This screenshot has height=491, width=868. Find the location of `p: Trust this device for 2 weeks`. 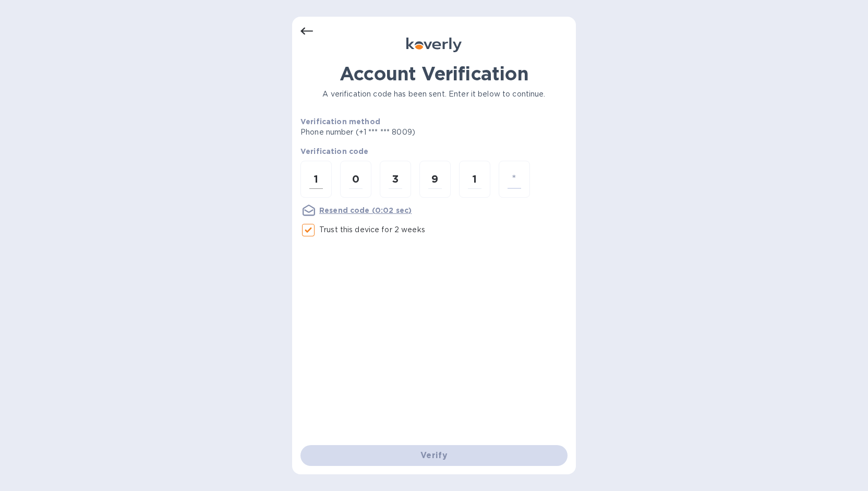

p: Trust this device for 2 weeks is located at coordinates (372, 229).